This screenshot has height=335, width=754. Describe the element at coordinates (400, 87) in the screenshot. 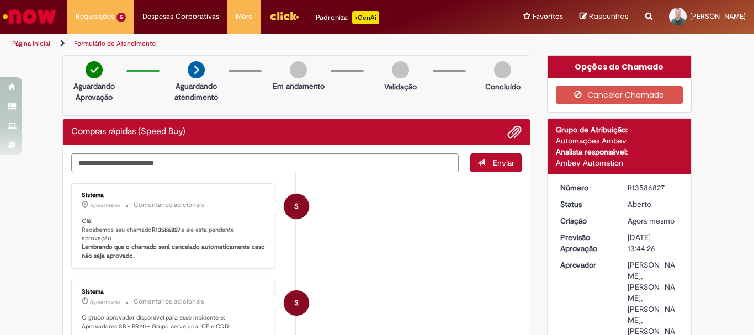

I see `p: Validação` at that location.